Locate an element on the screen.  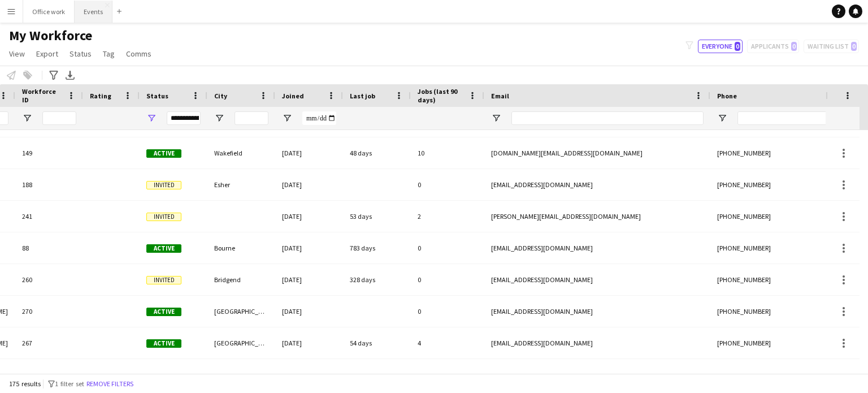
a: Status is located at coordinates (80, 54).